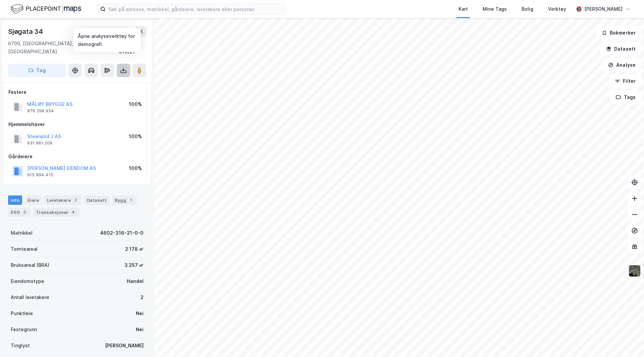  Describe the element at coordinates (41, 111) in the screenshot. I see `div: 976 298 934` at that location.